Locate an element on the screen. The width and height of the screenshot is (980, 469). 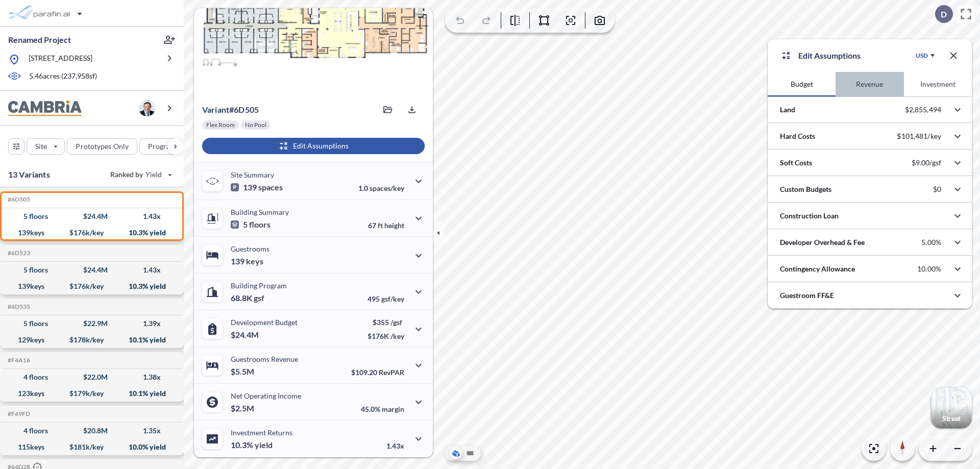
p: Development Budget is located at coordinates (264, 322).